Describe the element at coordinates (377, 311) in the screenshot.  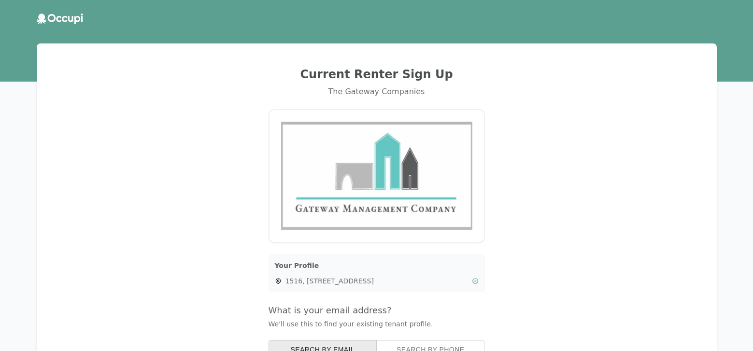
I see `h4: What is your email address?` at that location.